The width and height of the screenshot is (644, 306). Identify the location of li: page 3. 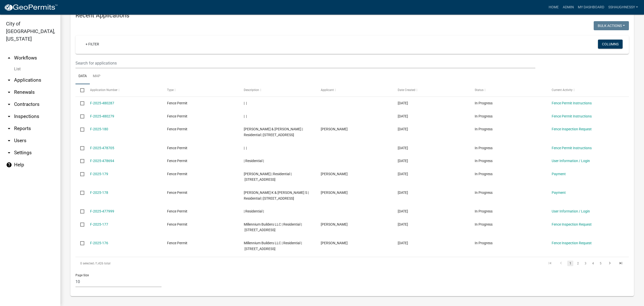
(585, 263).